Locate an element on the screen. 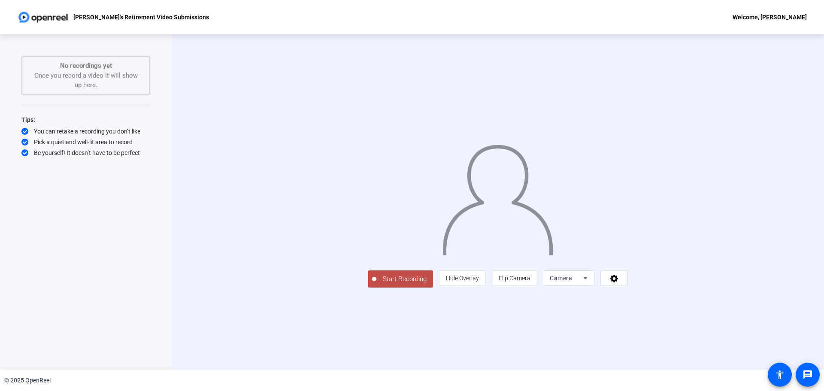 The width and height of the screenshot is (824, 391). span: Camera is located at coordinates (561, 278).